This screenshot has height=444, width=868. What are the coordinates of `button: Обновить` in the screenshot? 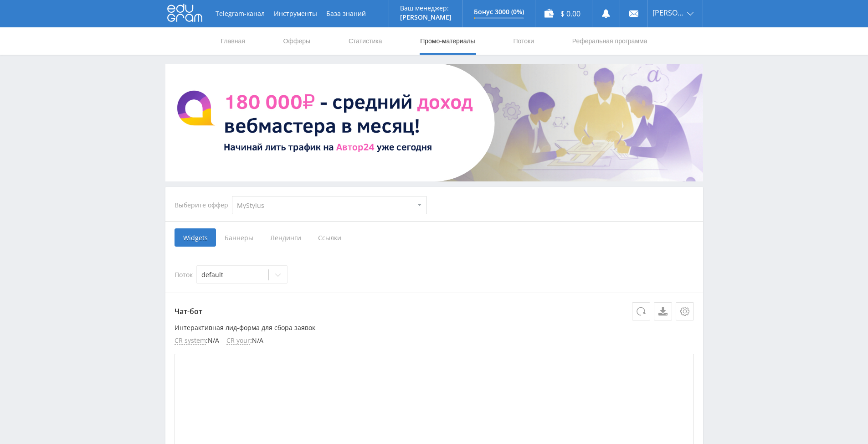 It's located at (641, 312).